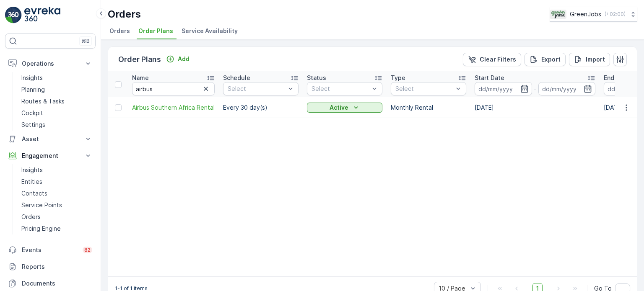 This screenshot has height=291, width=644. Describe the element at coordinates (595, 59) in the screenshot. I see `p: Import` at that location.